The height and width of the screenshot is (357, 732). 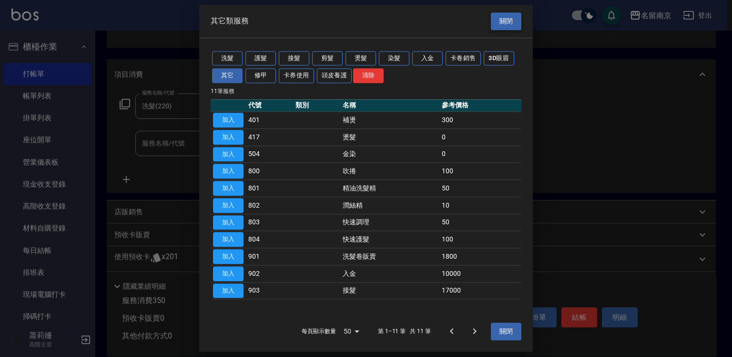 What do you see at coordinates (390, 290) in the screenshot?
I see `td: 接髮` at bounding box center [390, 290].